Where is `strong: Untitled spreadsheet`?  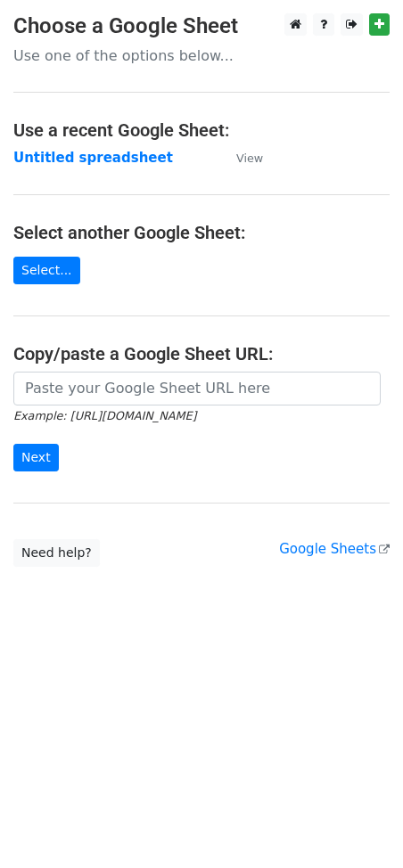
strong: Untitled spreadsheet is located at coordinates (93, 158).